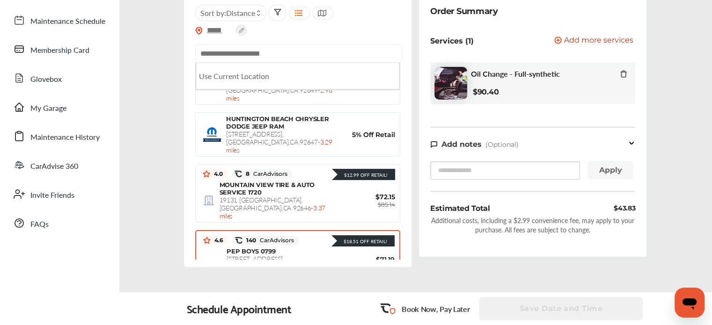  What do you see at coordinates (273, 212) in the screenshot?
I see `span: 3.37 miles` at bounding box center [273, 212].